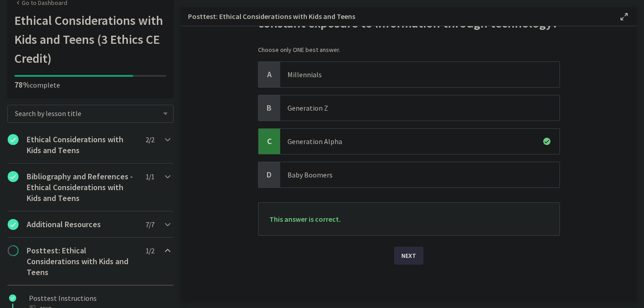  What do you see at coordinates (408, 256) in the screenshot?
I see `button: Next` at bounding box center [408, 256].